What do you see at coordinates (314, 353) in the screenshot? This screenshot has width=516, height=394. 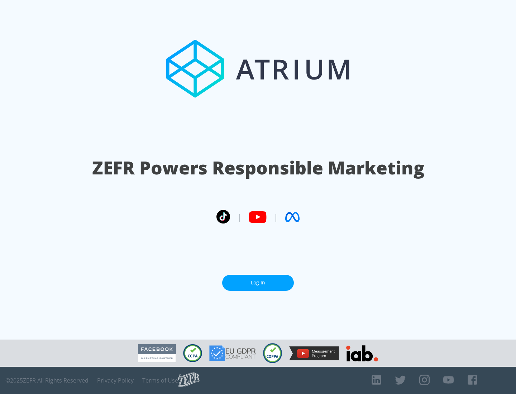 I see `img: YouTube Measurement Program` at bounding box center [314, 353].